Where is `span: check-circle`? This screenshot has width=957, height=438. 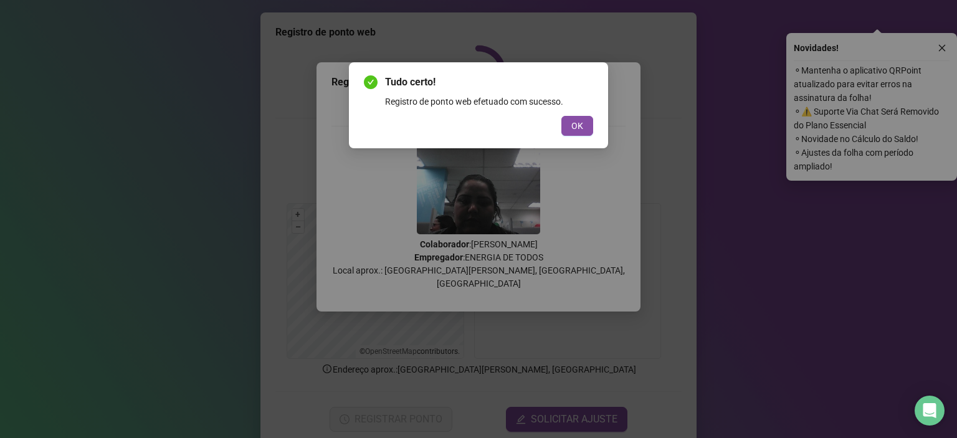
span: check-circle is located at coordinates (371, 82).